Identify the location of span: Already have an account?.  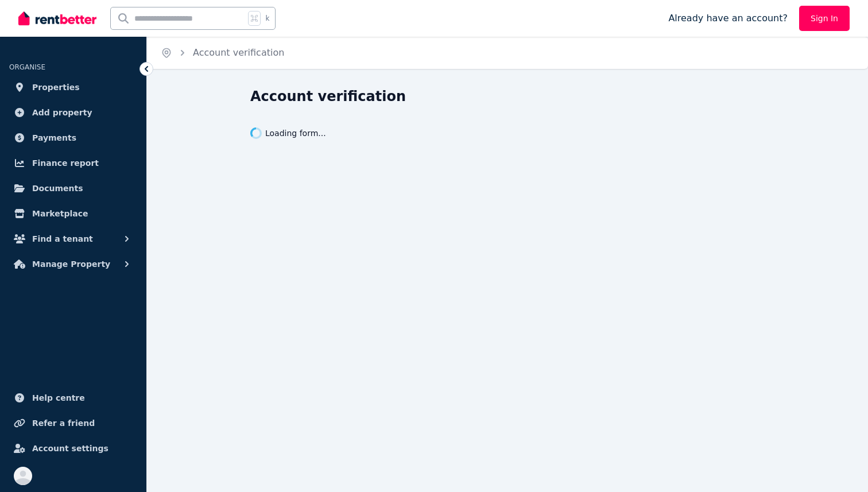
(728, 18).